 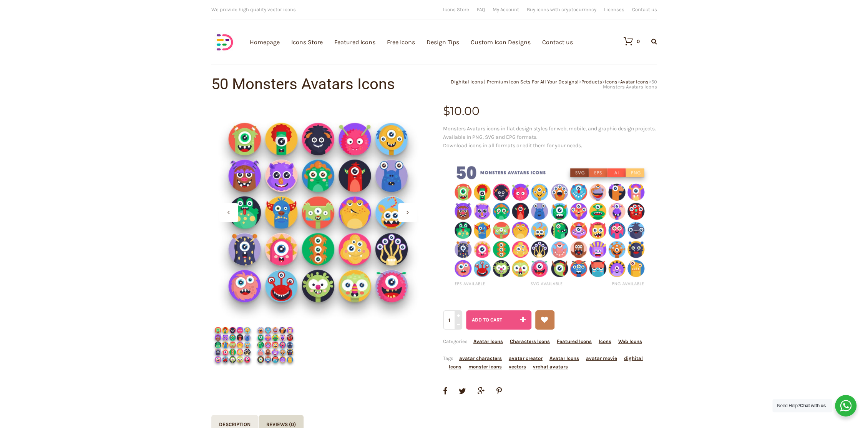 I want to click on span: Add to cart, so click(x=487, y=320).